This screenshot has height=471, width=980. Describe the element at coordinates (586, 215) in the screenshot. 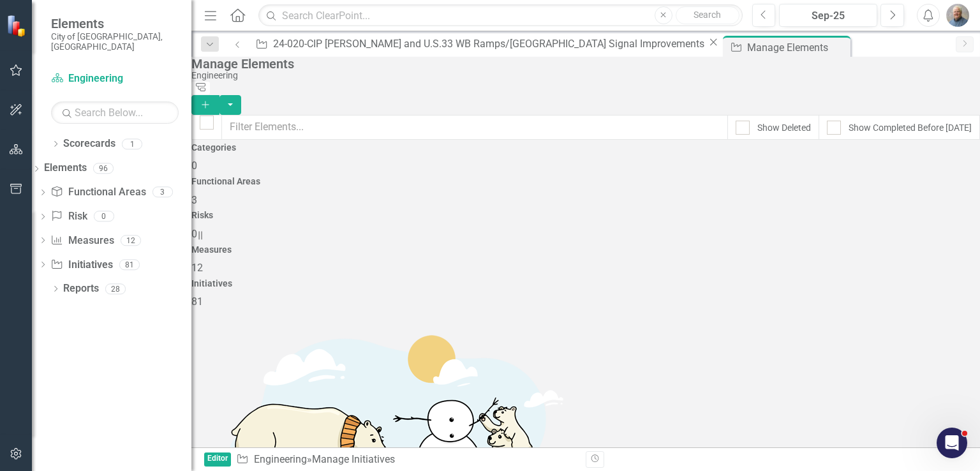

I see `h4: Risks` at that location.